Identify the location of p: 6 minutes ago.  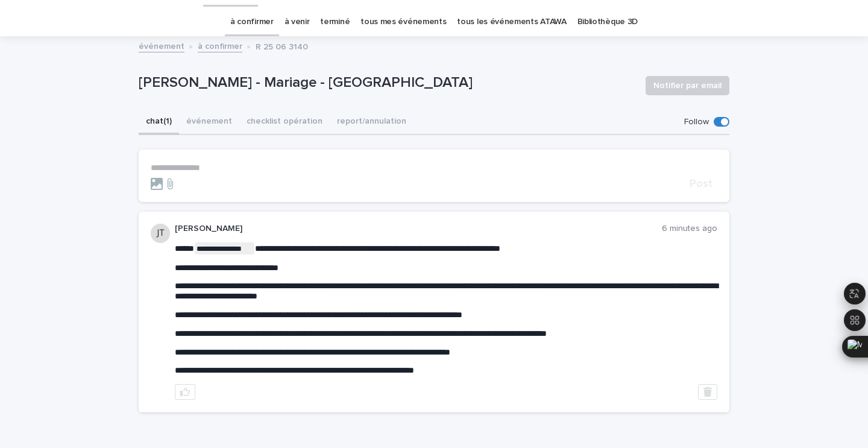
(689, 229).